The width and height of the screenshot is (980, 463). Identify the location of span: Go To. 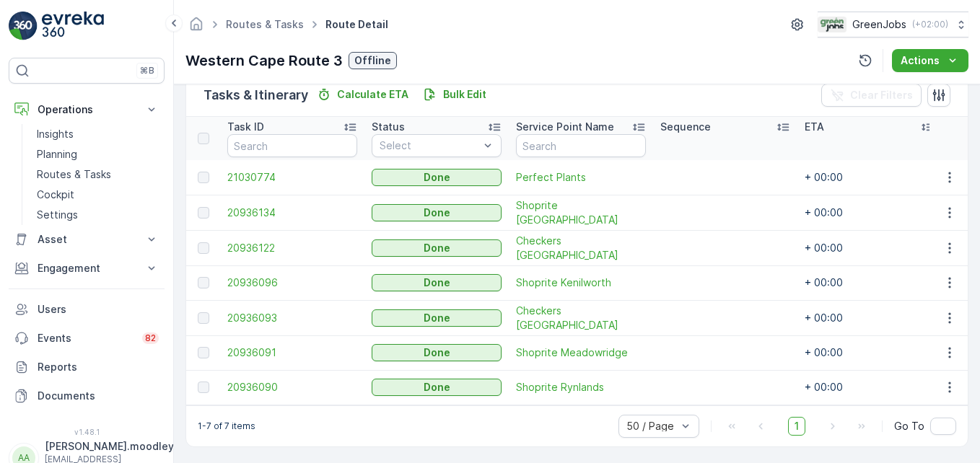
(909, 426).